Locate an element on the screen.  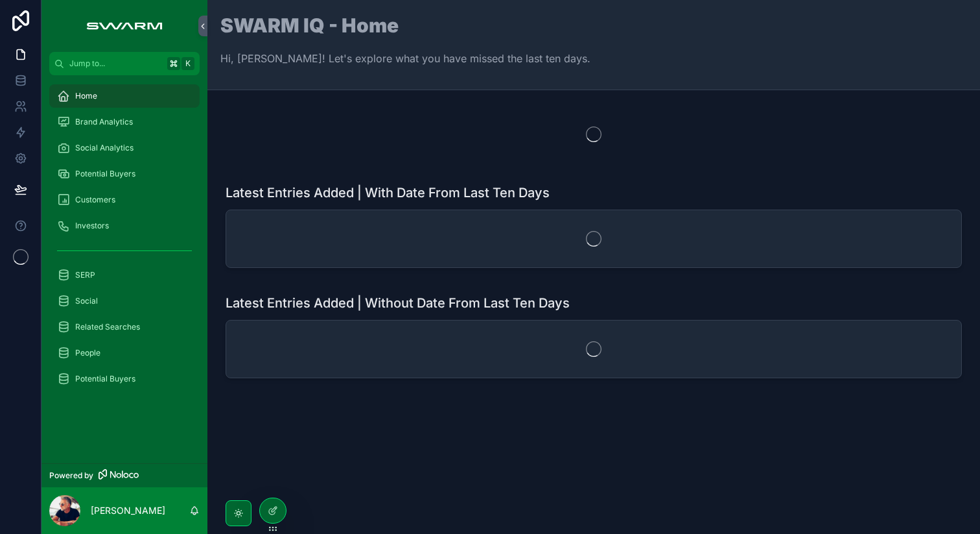
div: scrollable content is located at coordinates (124, 241).